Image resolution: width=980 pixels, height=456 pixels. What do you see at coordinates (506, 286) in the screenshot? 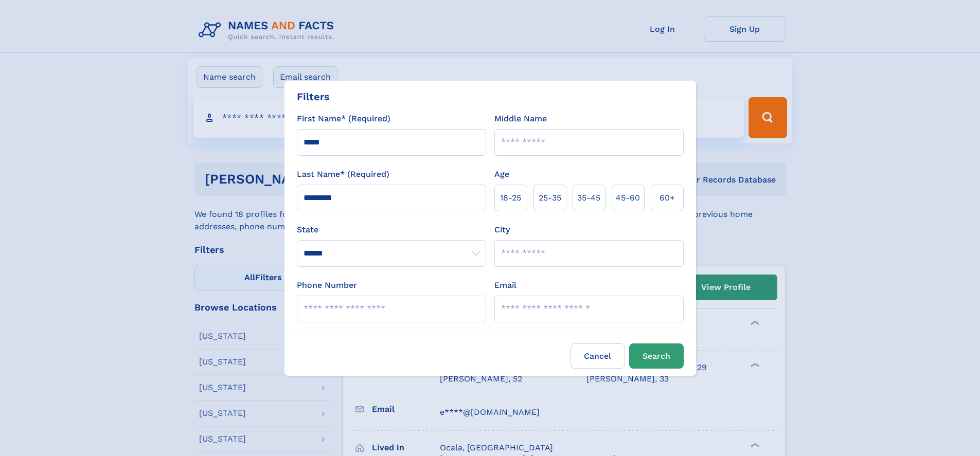
I see `label: Email` at bounding box center [506, 286].